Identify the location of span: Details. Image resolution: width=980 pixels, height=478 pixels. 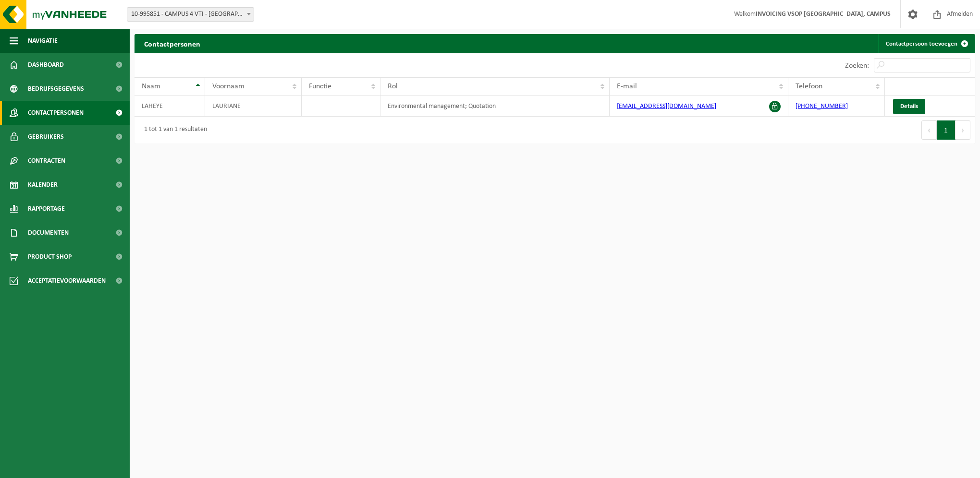
(909, 106).